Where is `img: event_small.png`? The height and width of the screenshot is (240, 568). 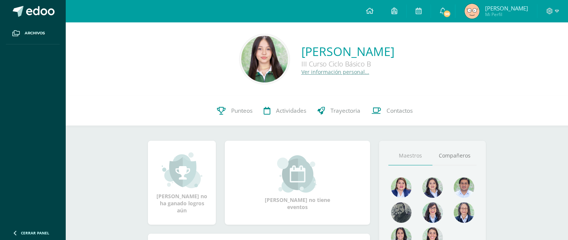 img: event_small.png is located at coordinates (297, 174).